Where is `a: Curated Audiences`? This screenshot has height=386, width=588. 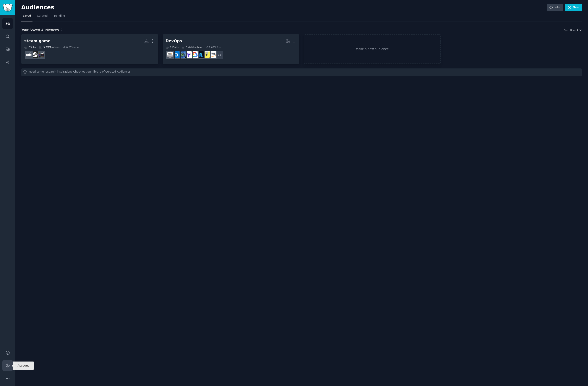 a: Curated Audiences is located at coordinates (118, 72).